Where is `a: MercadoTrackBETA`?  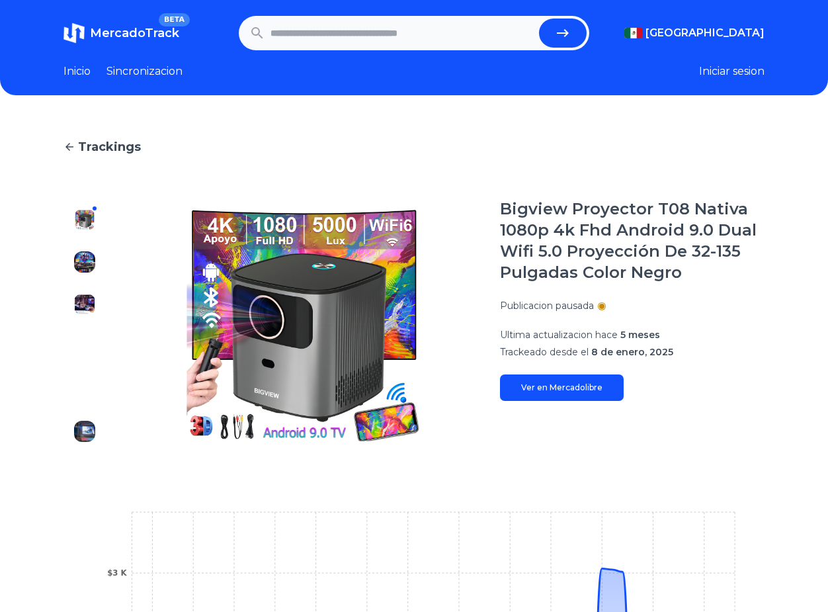
a: MercadoTrackBETA is located at coordinates (121, 33).